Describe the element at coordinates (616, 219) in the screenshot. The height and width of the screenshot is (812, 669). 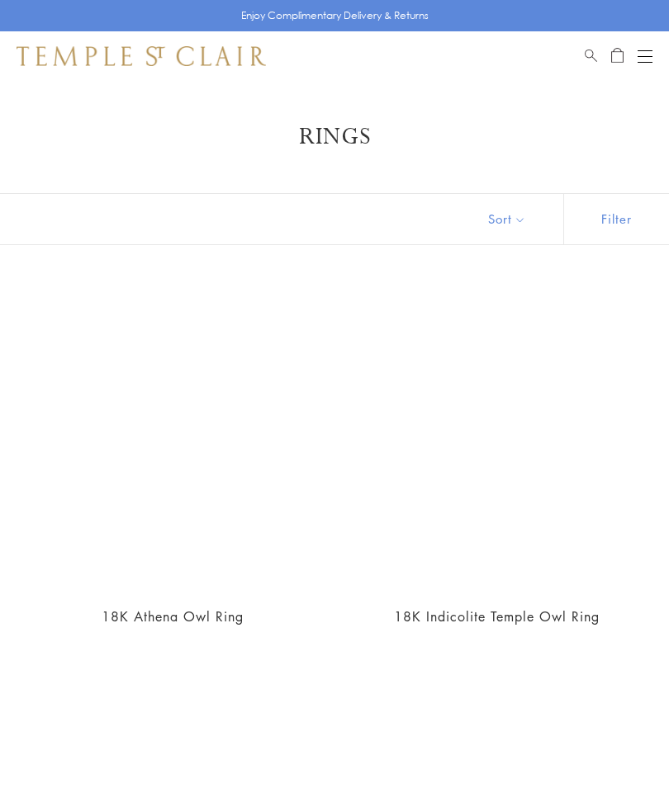
I see `button: Show filters` at that location.